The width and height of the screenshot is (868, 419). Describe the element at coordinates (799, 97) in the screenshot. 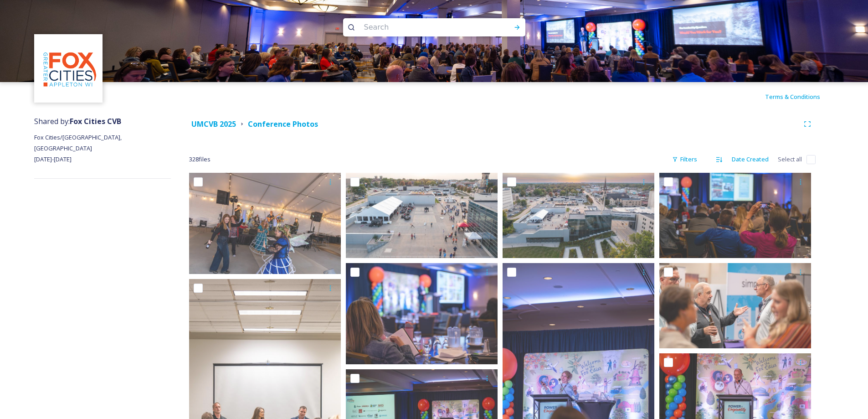

I see `a: Terms & Conditions` at that location.